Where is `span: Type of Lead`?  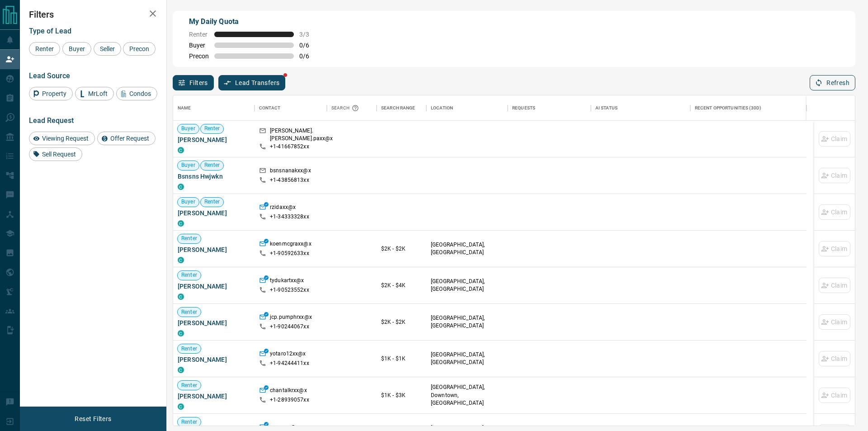 span: Type of Lead is located at coordinates (50, 31).